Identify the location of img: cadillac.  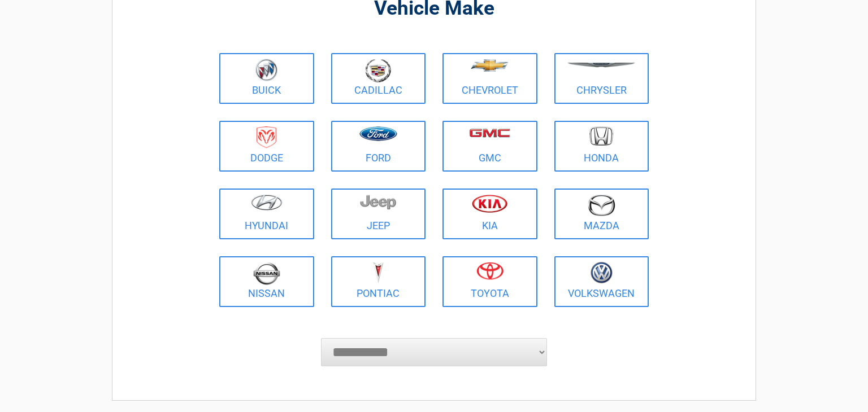
(378, 71).